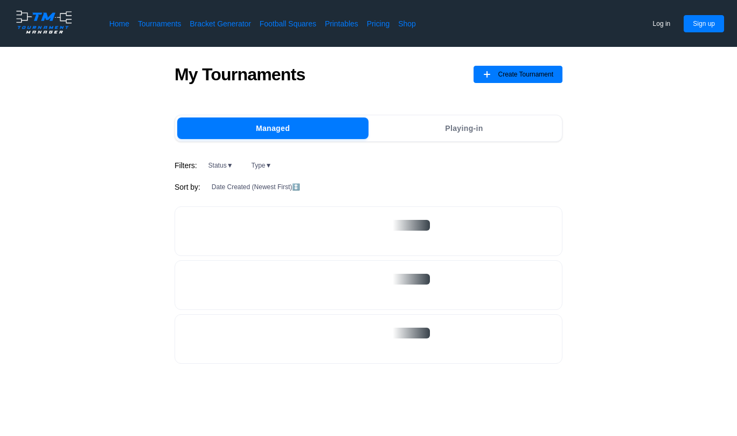 This screenshot has width=737, height=436. I want to click on a: Shop, so click(407, 24).